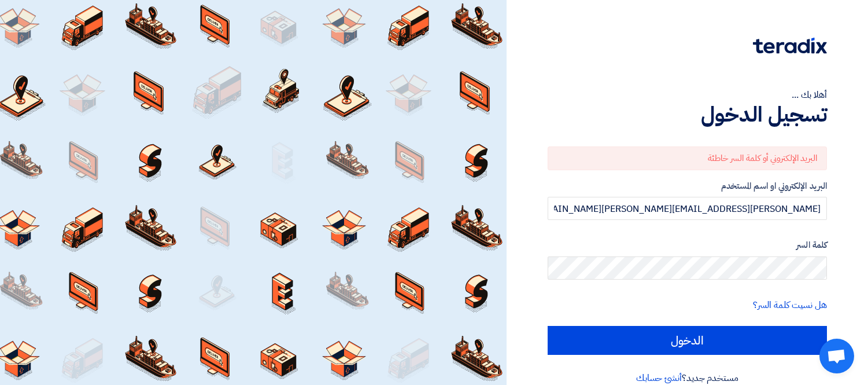 This screenshot has width=868, height=385. I want to click on label: كلمة السر, so click(687, 245).